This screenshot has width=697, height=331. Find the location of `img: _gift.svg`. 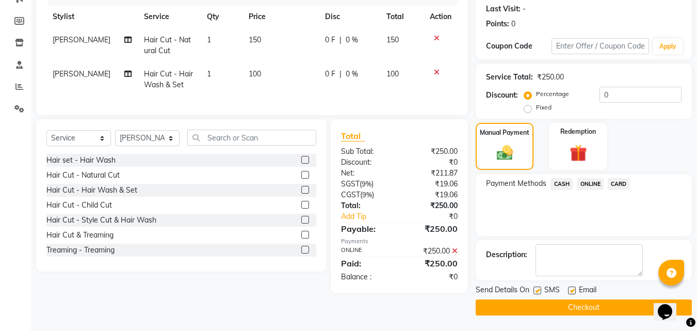

img: _gift.svg is located at coordinates (578, 153).